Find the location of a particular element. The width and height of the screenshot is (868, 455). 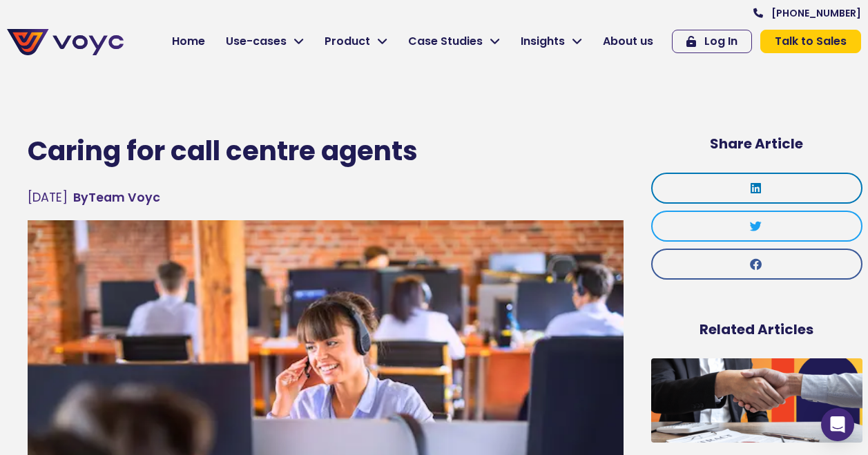

a: Product is located at coordinates (356, 41).